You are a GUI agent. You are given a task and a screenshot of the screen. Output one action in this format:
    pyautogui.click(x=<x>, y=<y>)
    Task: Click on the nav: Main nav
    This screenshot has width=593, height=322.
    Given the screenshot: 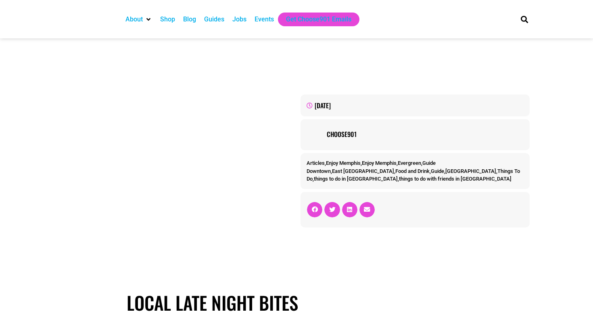 What is the action you would take?
    pyautogui.click(x=314, y=19)
    